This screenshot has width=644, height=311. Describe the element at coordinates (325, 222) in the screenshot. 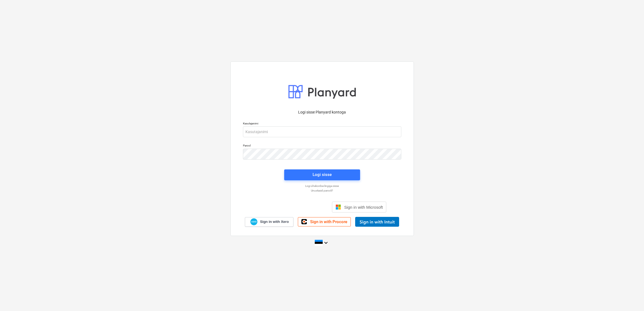

I see `a: Sign in with Procore` at that location.